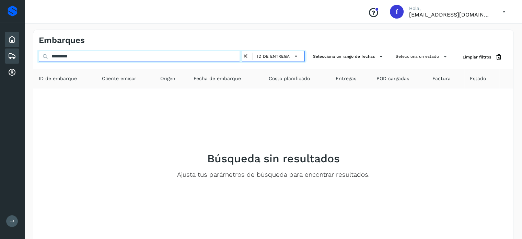 This screenshot has width=522, height=239. Describe the element at coordinates (168, 78) in the screenshot. I see `span: Origen` at that location.